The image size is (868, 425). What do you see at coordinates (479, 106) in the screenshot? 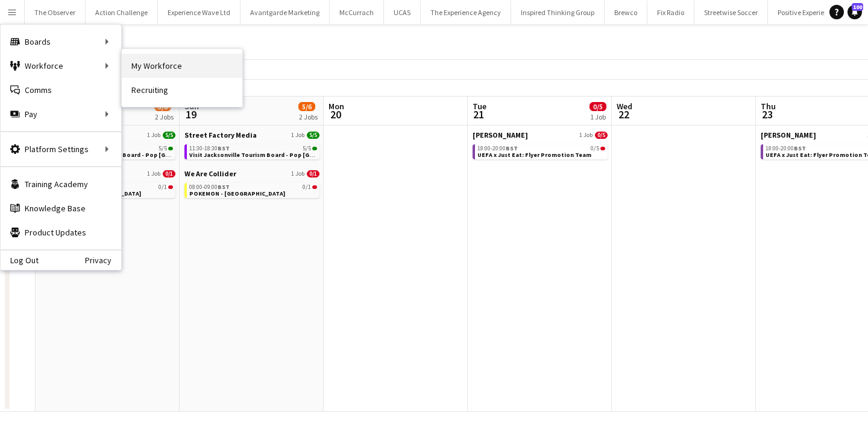
I see `span: Tue` at bounding box center [479, 106].